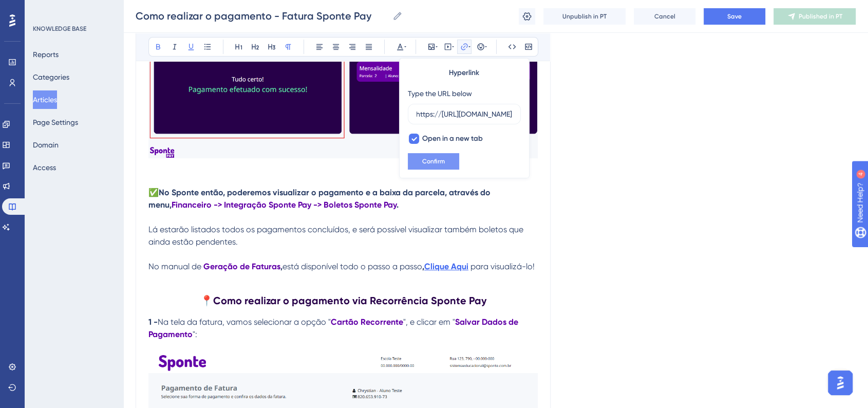 The height and width of the screenshot is (408, 868). I want to click on strong: Cartão Recorrente, so click(367, 322).